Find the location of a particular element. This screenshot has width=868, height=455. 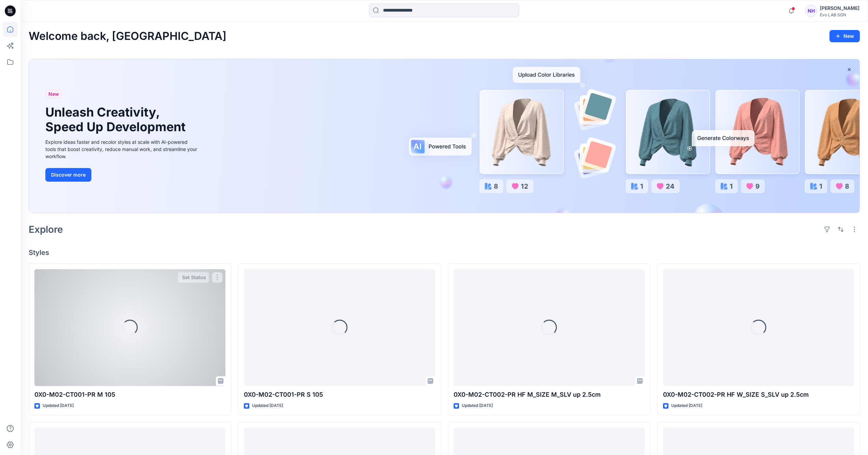

span: New is located at coordinates (53, 94).